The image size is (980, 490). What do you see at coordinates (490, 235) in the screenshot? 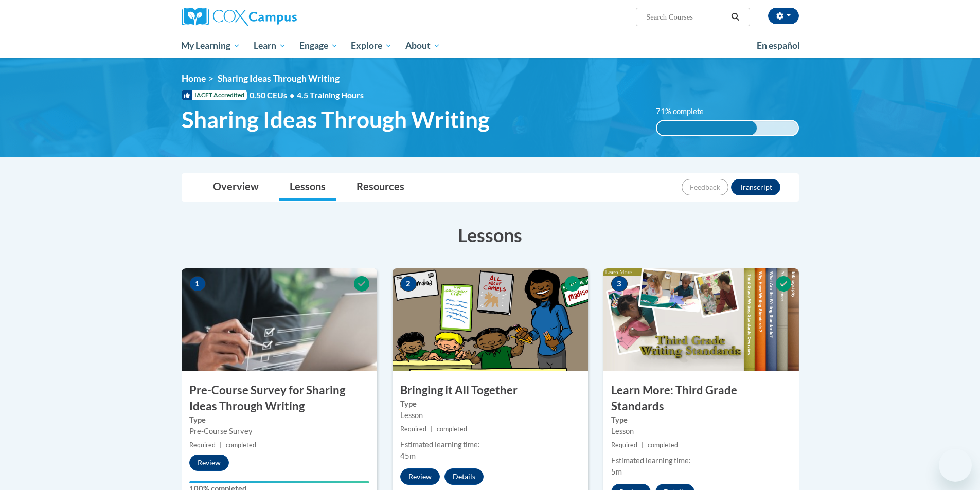
I see `h3: Lessons` at bounding box center [490, 235].